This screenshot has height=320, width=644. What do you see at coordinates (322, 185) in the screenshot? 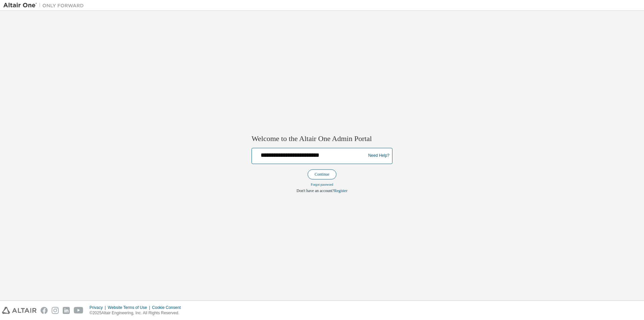
I see `a: Forgot password` at bounding box center [322, 185].